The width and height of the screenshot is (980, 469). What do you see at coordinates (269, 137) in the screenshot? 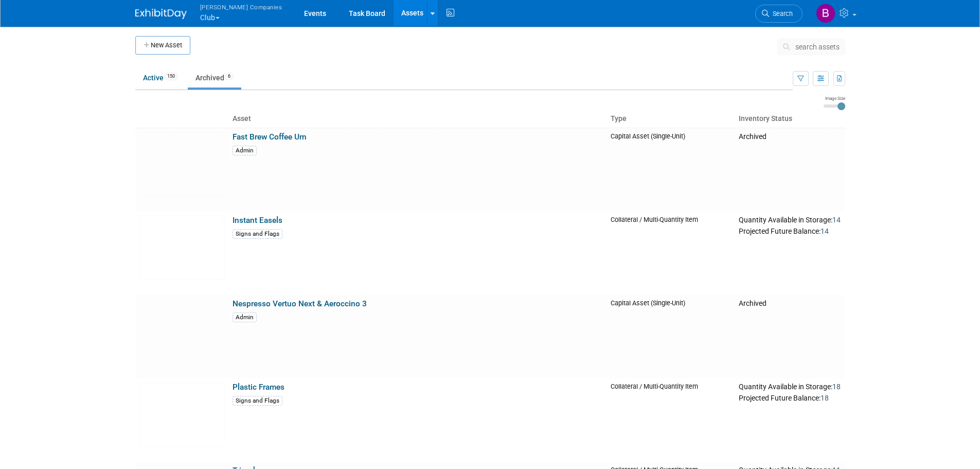
I see `a: Fast Brew Coffee Urn` at bounding box center [269, 137].